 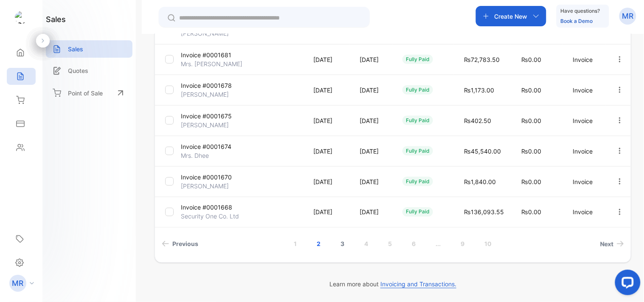 What do you see at coordinates (85, 93) in the screenshot?
I see `p: Point of Sale` at bounding box center [85, 93].